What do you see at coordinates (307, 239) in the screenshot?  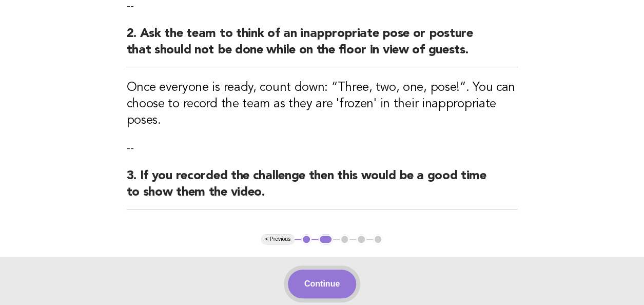 I see `button: 1` at bounding box center [307, 239].